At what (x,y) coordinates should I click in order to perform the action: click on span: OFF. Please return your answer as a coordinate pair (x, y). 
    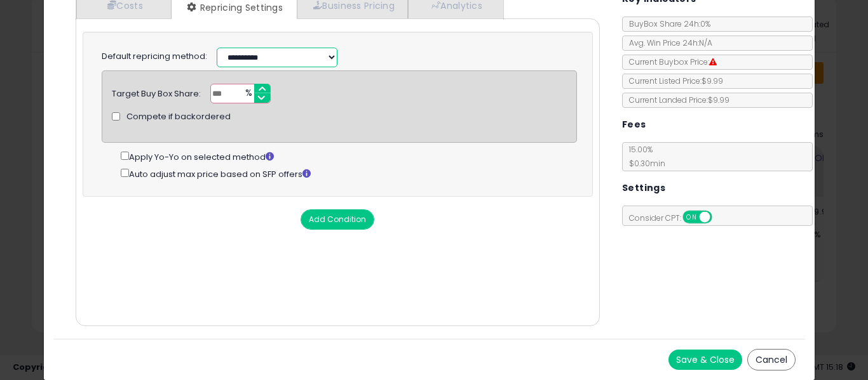
    Looking at the image, I should click on (720, 217).